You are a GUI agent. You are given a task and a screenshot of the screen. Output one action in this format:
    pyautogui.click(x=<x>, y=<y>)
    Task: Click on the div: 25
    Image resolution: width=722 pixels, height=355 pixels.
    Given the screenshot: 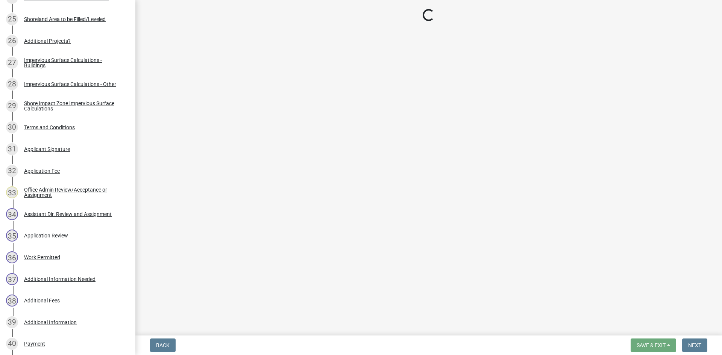 What is the action you would take?
    pyautogui.click(x=12, y=19)
    